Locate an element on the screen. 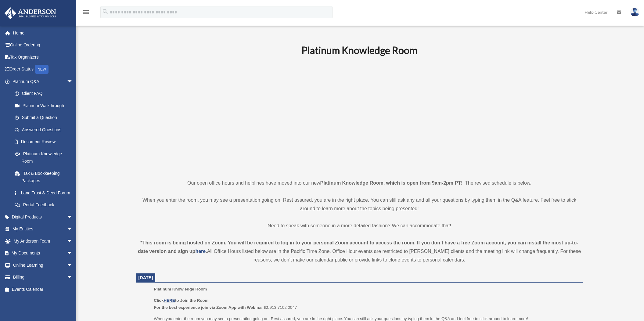 This screenshot has height=321, width=644. a: Platinum Walkthrough is located at coordinates (45, 106).